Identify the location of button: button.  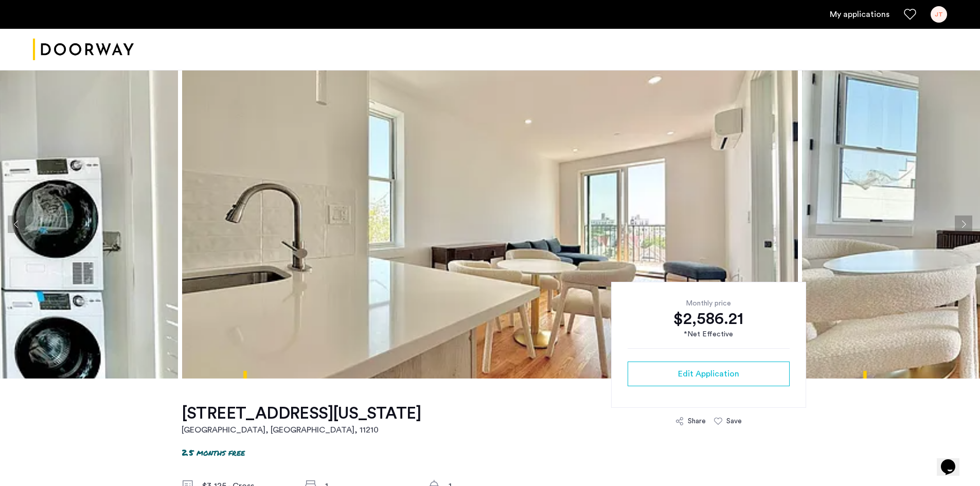
(708, 374).